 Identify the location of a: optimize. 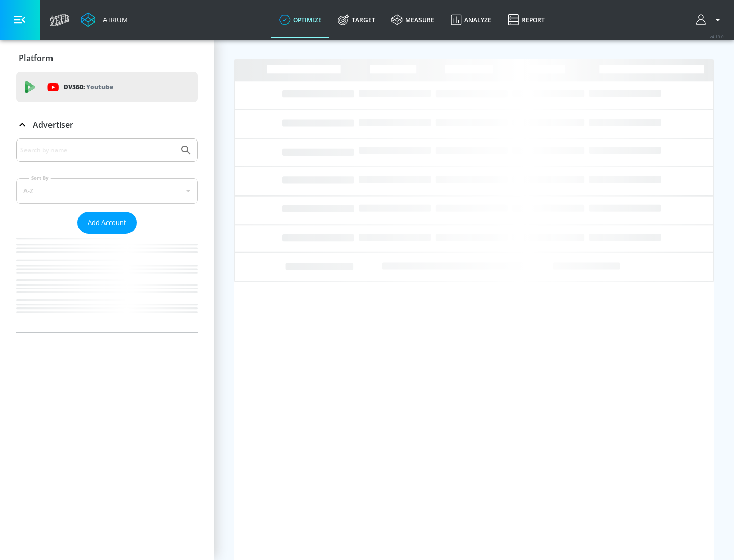
(300, 20).